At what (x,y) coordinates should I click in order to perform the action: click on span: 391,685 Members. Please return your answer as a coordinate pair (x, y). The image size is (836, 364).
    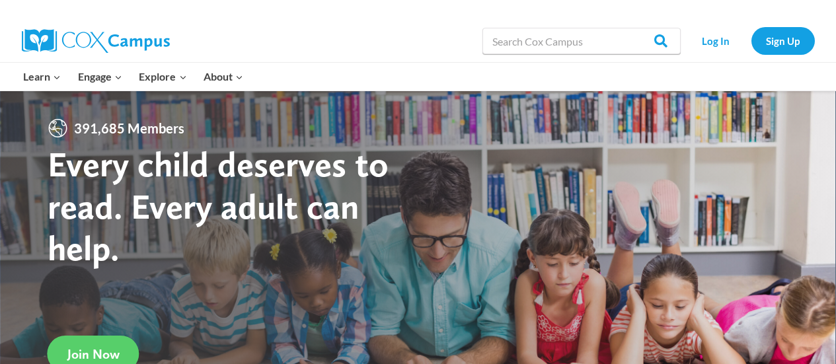
    Looking at the image, I should click on (129, 128).